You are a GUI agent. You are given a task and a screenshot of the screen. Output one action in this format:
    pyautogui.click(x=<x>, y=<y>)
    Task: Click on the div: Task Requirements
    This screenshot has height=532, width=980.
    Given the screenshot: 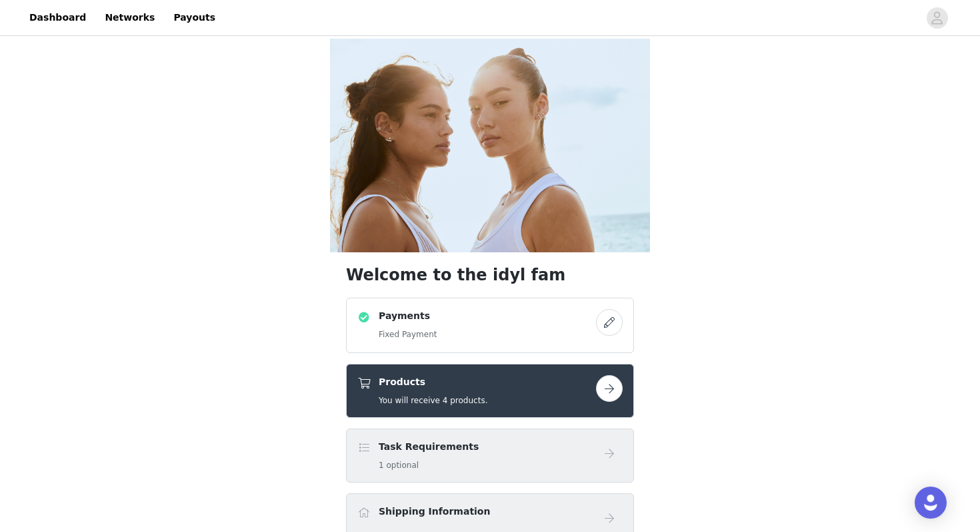 What is the action you would take?
    pyautogui.click(x=490, y=455)
    